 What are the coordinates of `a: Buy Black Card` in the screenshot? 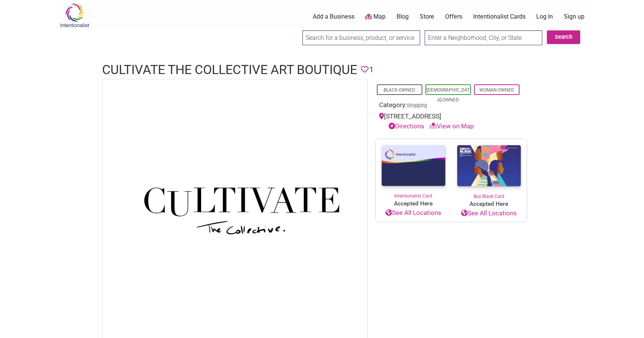 It's located at (489, 169).